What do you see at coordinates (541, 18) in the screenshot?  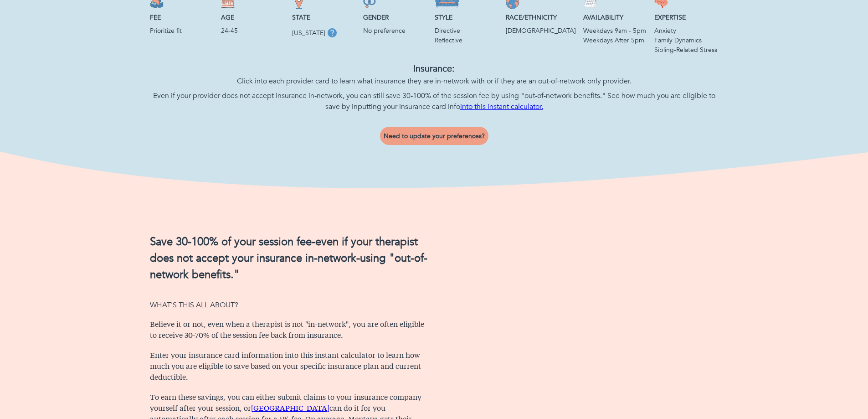 I see `p: Race/Ethnicity` at bounding box center [541, 18].